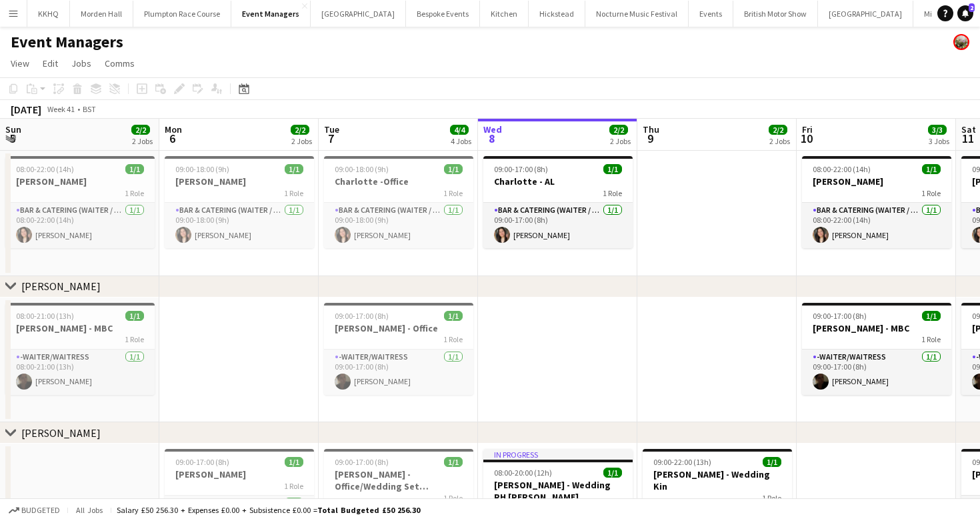 The width and height of the screenshot is (980, 521). What do you see at coordinates (61, 108) in the screenshot?
I see `span: Week 41` at bounding box center [61, 108].